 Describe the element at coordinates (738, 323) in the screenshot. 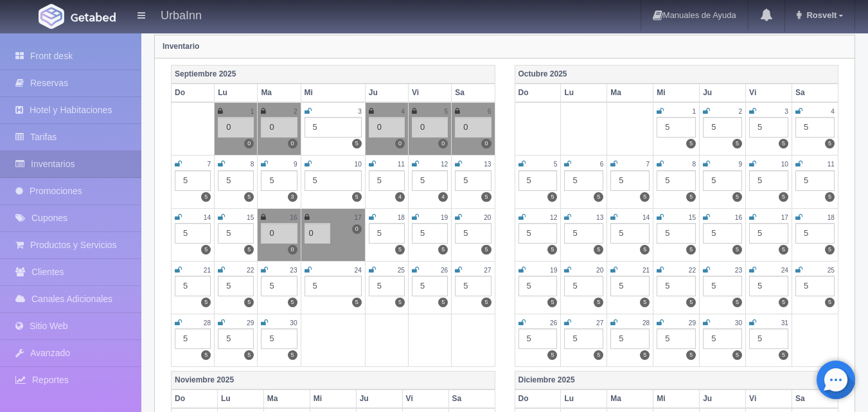

I see `small: 30` at that location.